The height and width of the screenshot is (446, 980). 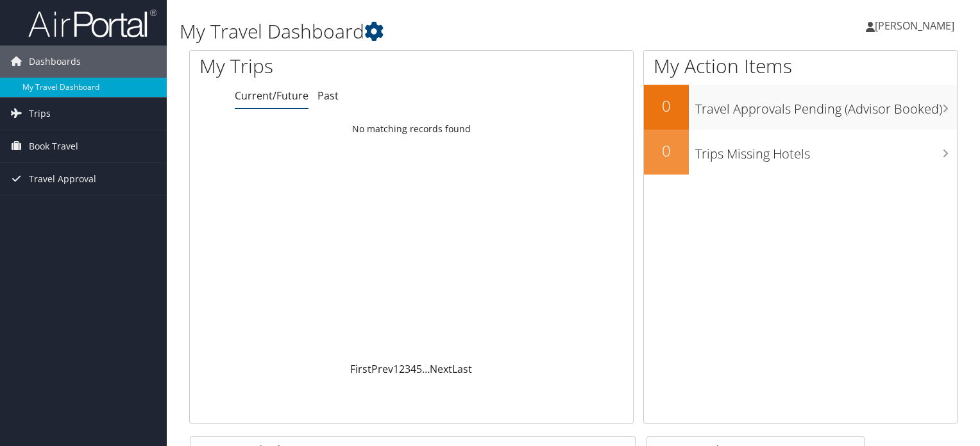 What do you see at coordinates (441, 369) in the screenshot?
I see `a: Next` at bounding box center [441, 369].